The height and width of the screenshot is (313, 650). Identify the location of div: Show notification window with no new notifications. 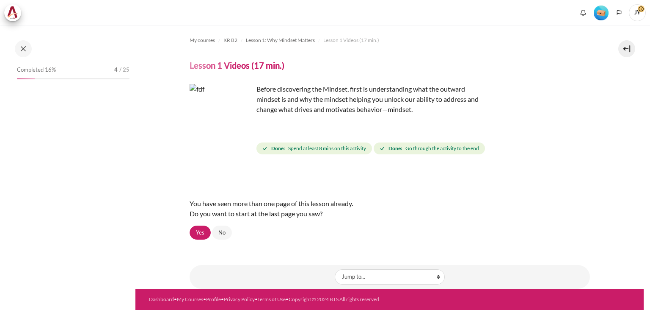
(584, 13).